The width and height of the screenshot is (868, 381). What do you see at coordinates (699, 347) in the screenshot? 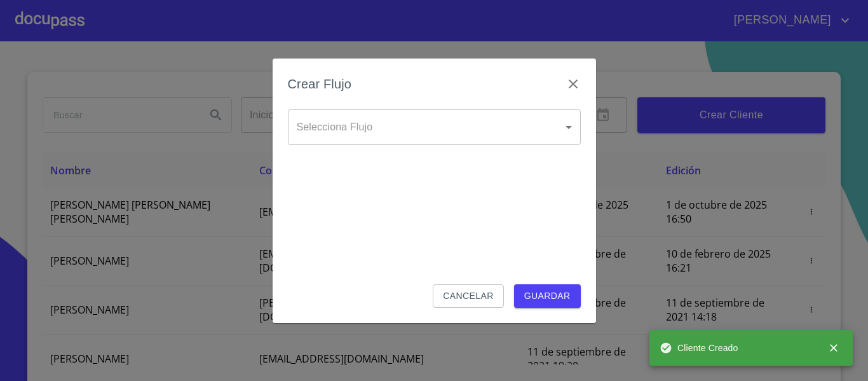
I see `span: Cliente Creado` at bounding box center [699, 347].